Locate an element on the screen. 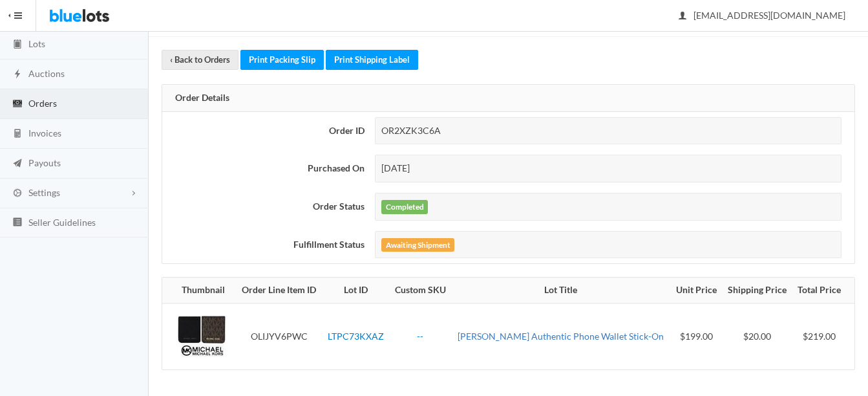  ion-icon: clipboard is located at coordinates (17, 45).